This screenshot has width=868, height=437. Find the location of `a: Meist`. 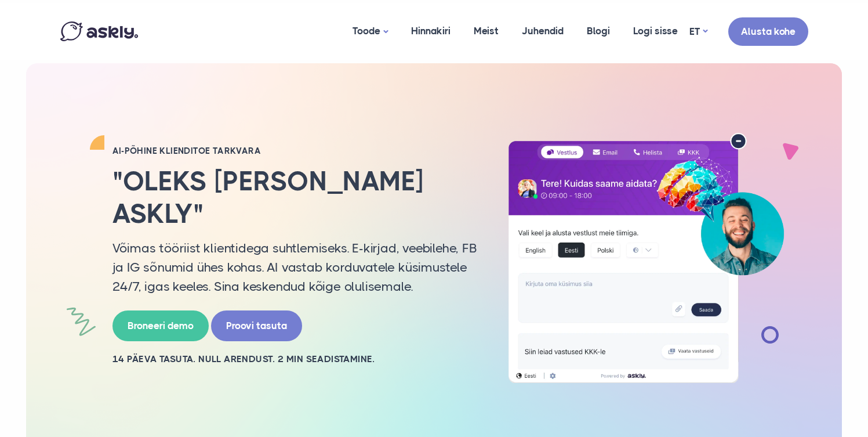

a: Meist is located at coordinates (486, 31).